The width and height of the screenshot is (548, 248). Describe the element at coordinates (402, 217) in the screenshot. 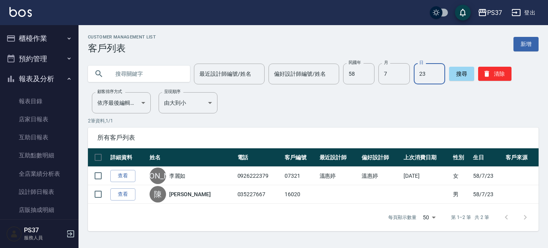

I see `p: 每頁顯示數量` at that location.